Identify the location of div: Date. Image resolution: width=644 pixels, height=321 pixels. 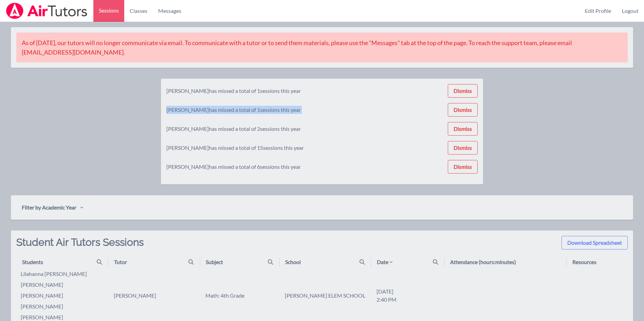
(386, 262).